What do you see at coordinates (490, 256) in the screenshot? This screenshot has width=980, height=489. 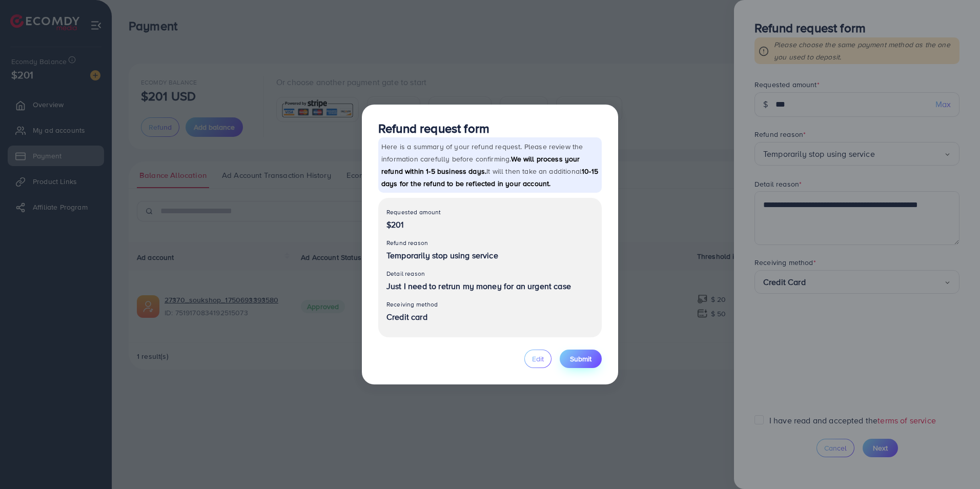 I see `p: Temporarily stop using service` at bounding box center [490, 256].